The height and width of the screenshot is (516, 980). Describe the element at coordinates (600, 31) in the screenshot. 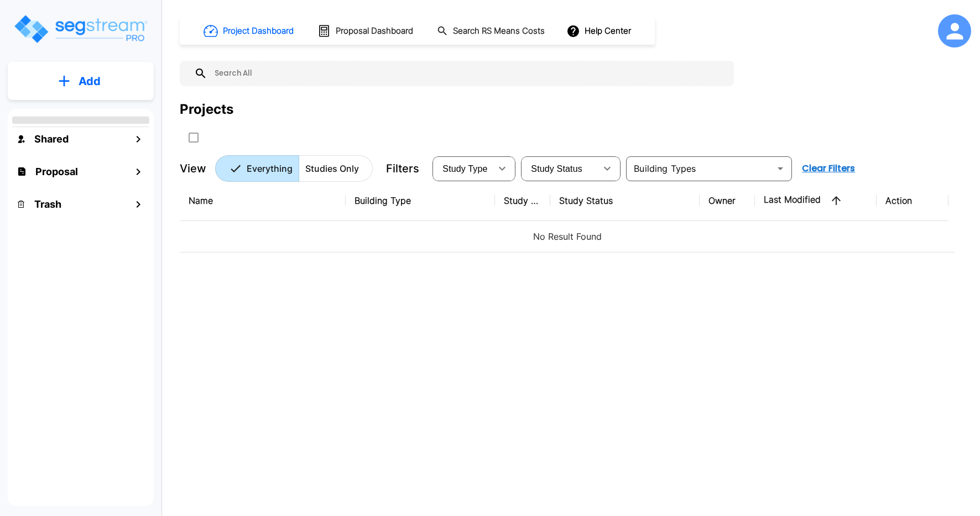

I see `button: Help Center` at that location.